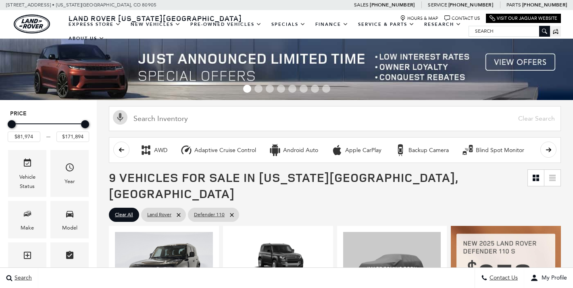 This screenshot has width=573, height=288. I want to click on button: Open user profile menu, so click(548, 278).